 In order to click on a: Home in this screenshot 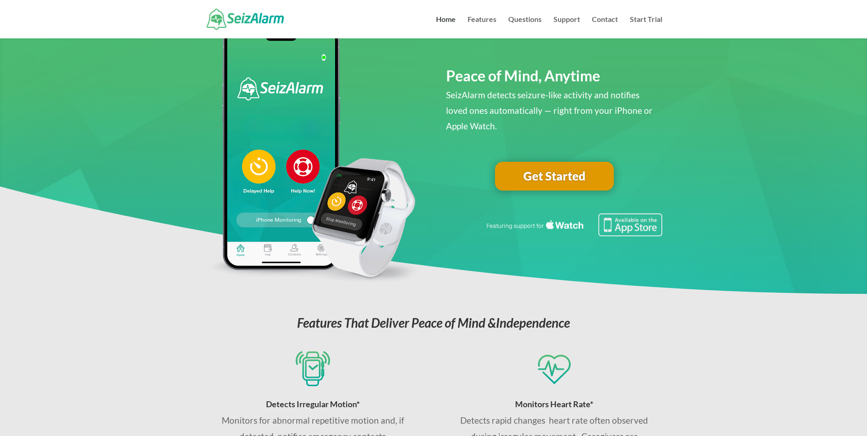, I will do `click(446, 27)`.